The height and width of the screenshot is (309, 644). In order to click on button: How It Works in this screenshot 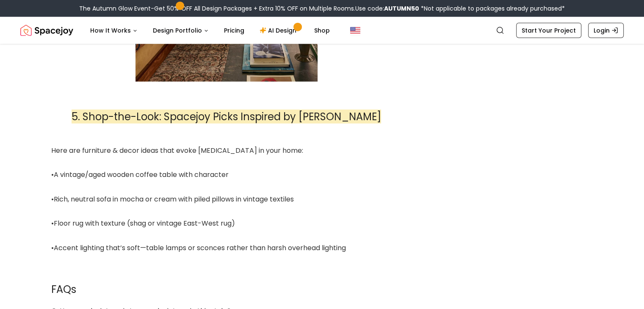, I will do `click(114, 31)`.